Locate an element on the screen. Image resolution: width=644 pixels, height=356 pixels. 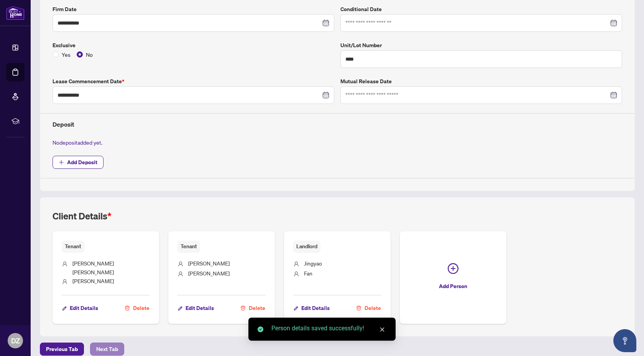
span: plus-circle is located at coordinates (453, 268).